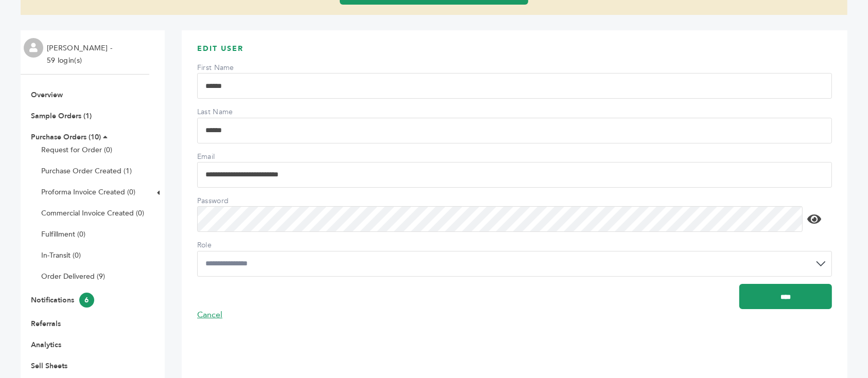  Describe the element at coordinates (233, 201) in the screenshot. I see `label: Password` at that location.